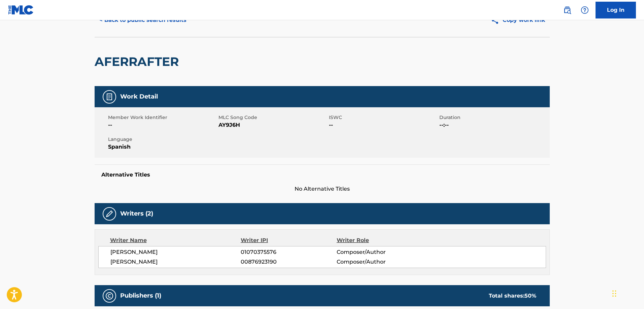 The width and height of the screenshot is (644, 309). What do you see at coordinates (273, 117) in the screenshot?
I see `span: MLC Song Code` at bounding box center [273, 117].